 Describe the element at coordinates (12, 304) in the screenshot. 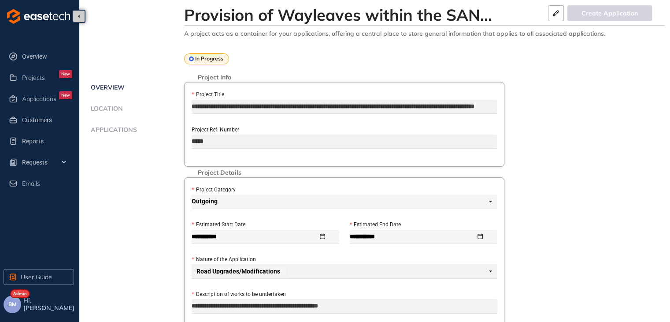

I see `span: BM` at that location.